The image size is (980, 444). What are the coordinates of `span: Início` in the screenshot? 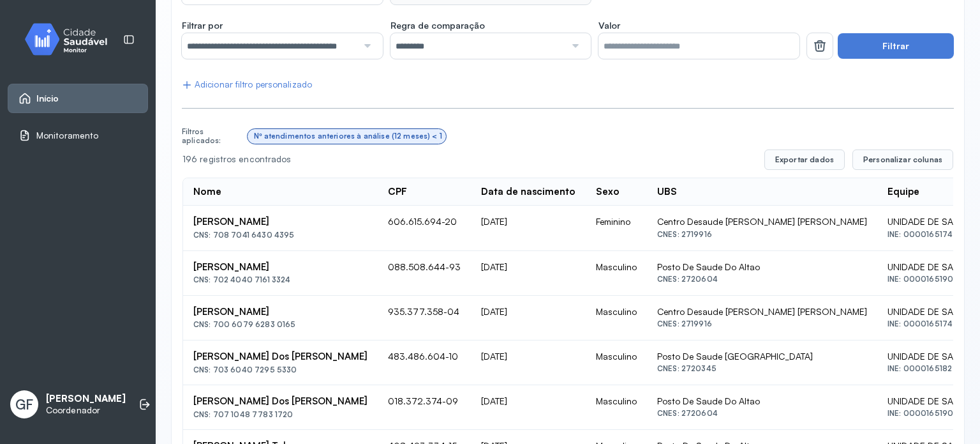 It's located at (47, 98).